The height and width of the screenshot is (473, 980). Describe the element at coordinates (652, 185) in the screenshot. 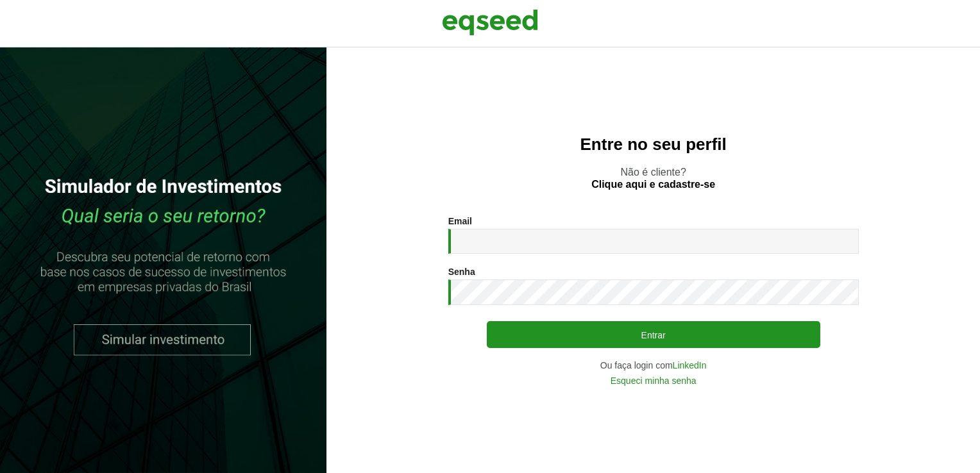

I see `a: Clique aqui e cadastre-se` at that location.